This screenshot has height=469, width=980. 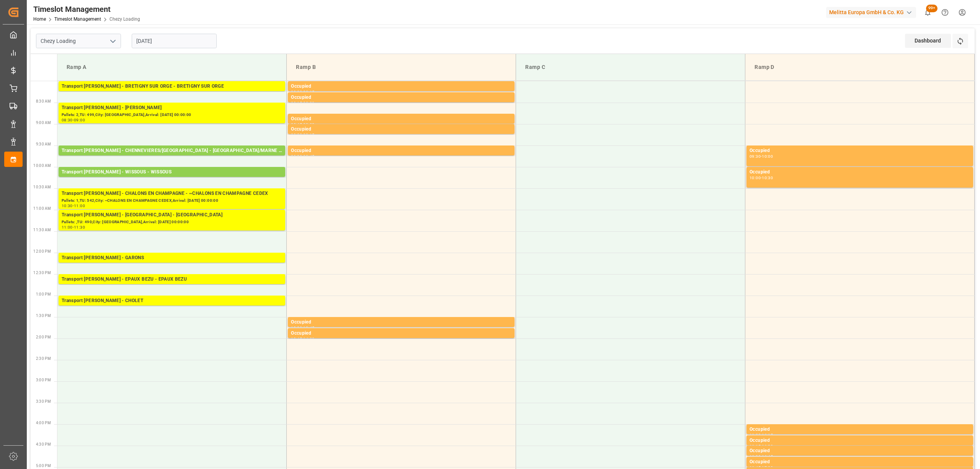 I want to click on div: 11:30, so click(x=79, y=227).